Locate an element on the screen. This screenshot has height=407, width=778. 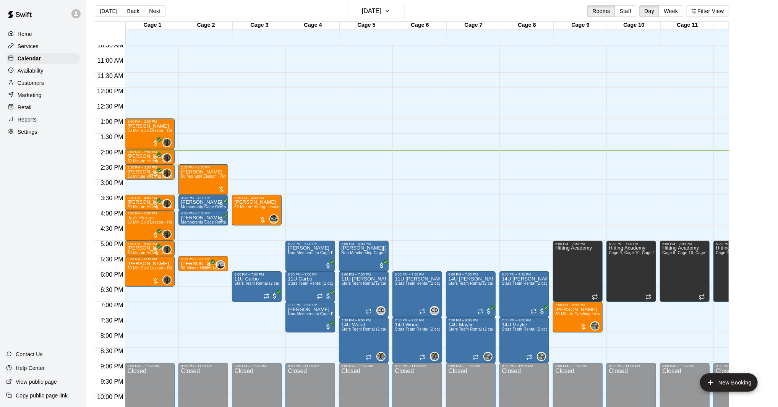
a: Settings is located at coordinates (43, 132).